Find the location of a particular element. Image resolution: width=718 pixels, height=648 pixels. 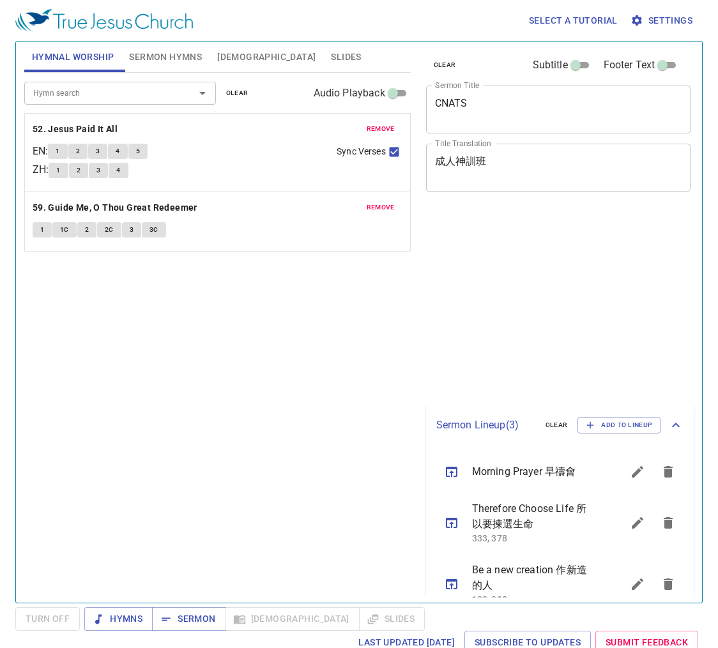

span: Sermon Hymns is located at coordinates (165, 57).